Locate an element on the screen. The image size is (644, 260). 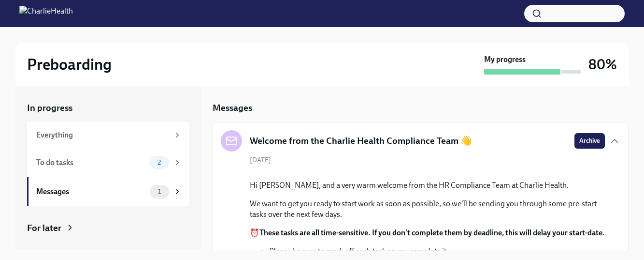
h2: Preboarding is located at coordinates (69, 64).